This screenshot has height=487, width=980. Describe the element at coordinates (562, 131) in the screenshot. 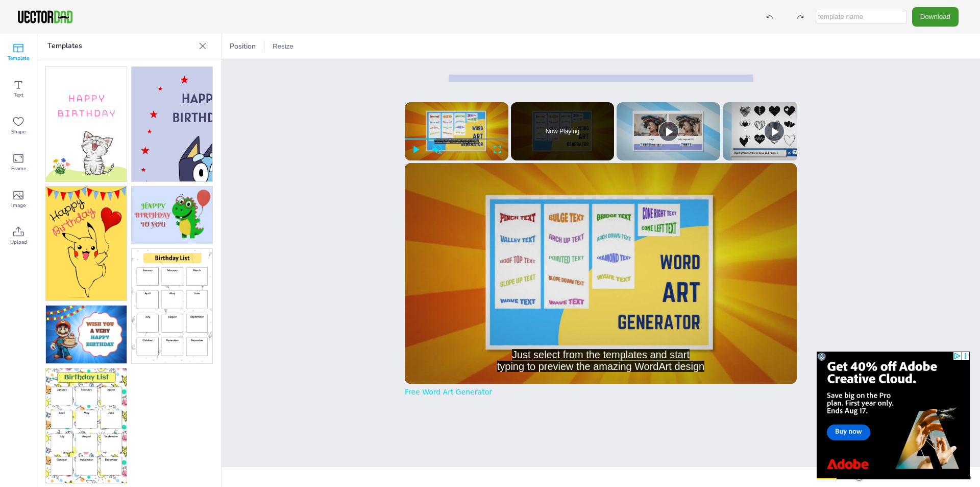

I see `span: Now Playing` at that location.